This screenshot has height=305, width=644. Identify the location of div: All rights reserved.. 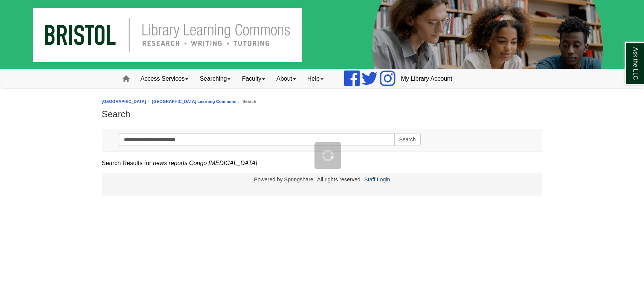
(340, 179).